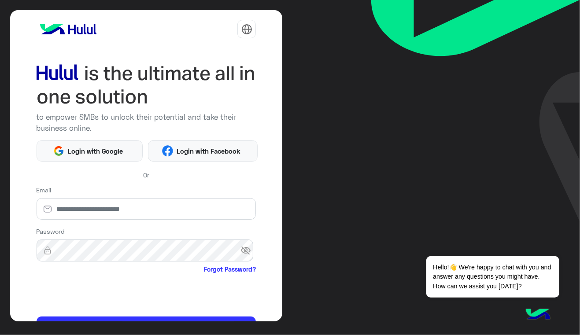  What do you see at coordinates (51, 231) in the screenshot?
I see `label: Password` at bounding box center [51, 231].